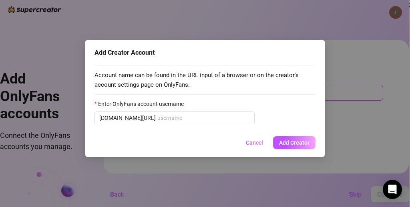 This screenshot has height=207, width=410. Describe the element at coordinates (294, 143) in the screenshot. I see `span: Add Creator` at that location.